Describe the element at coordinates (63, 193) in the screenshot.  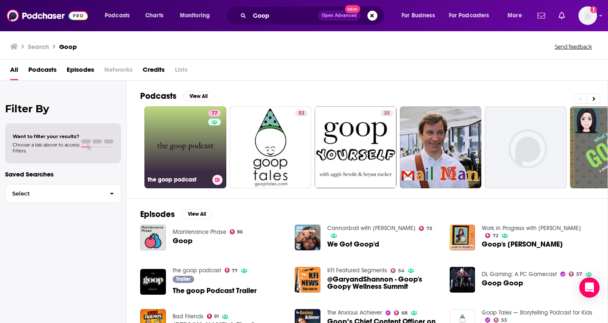
I see `button: Select` at that location.